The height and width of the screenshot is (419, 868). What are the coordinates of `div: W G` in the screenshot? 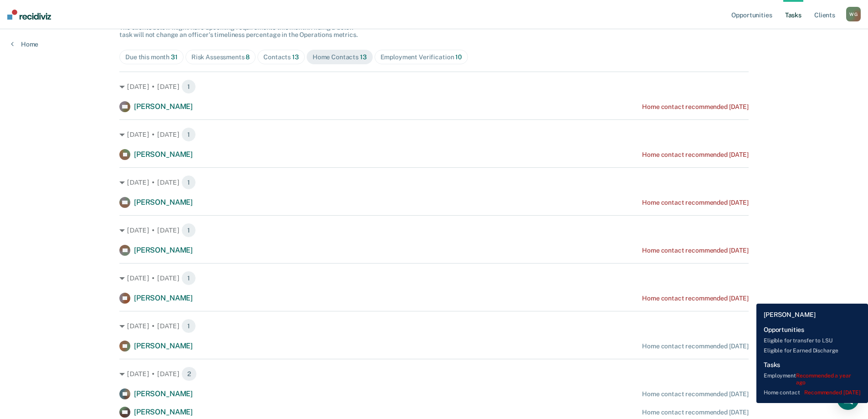 It's located at (854, 14).